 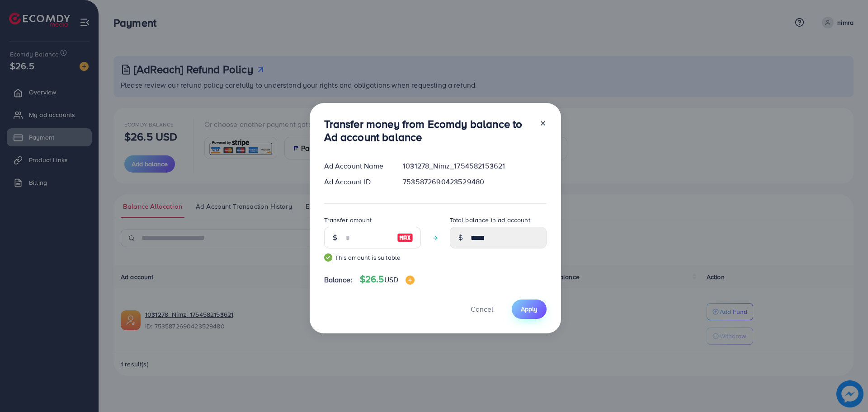 I want to click on small: This amount is suitable, so click(x=372, y=258).